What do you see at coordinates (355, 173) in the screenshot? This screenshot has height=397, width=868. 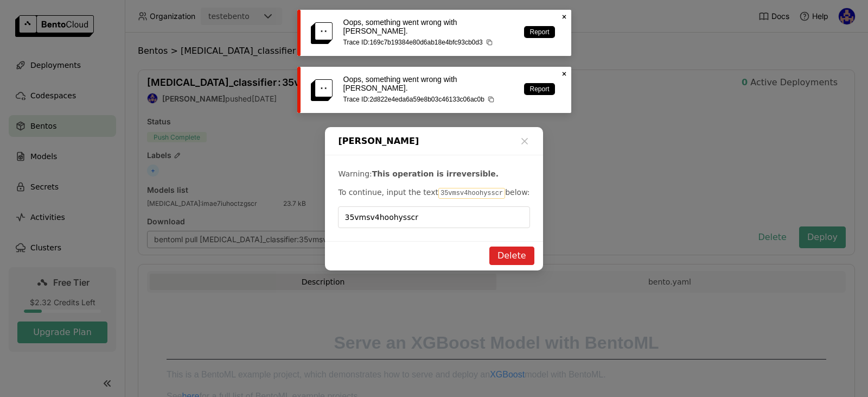 I see `span: Warning:` at bounding box center [355, 173].